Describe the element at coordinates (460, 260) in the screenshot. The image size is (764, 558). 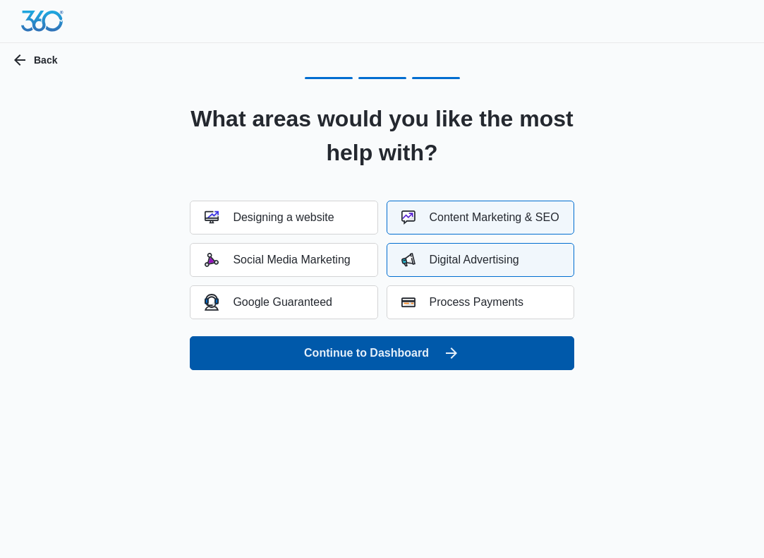
I see `div: Digital Advertising` at that location.